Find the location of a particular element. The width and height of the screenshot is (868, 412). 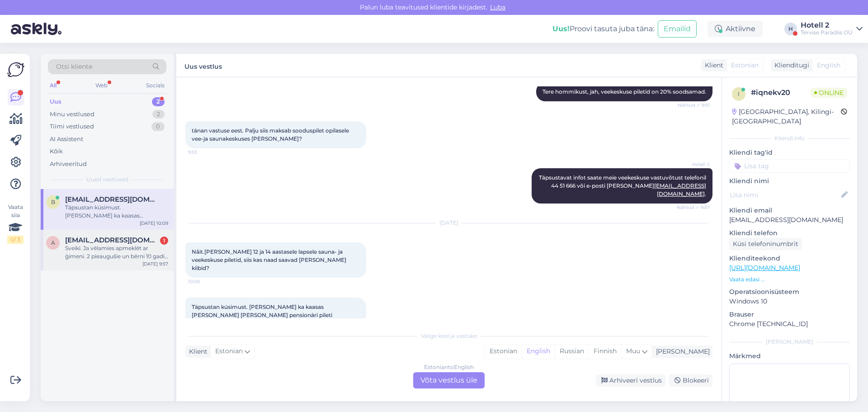

p: Kliendi email is located at coordinates (789, 210).